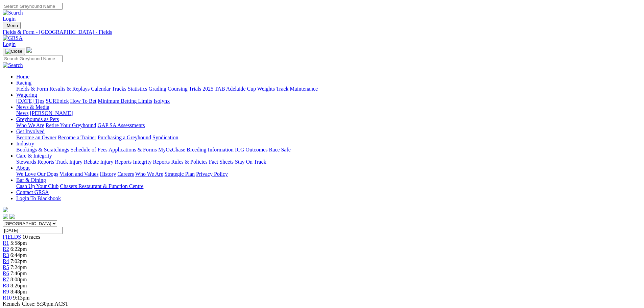 Image resolution: width=644 pixels, height=308 pixels. What do you see at coordinates (125, 137) in the screenshot?
I see `a: Purchasing a Greyhound` at bounding box center [125, 137].